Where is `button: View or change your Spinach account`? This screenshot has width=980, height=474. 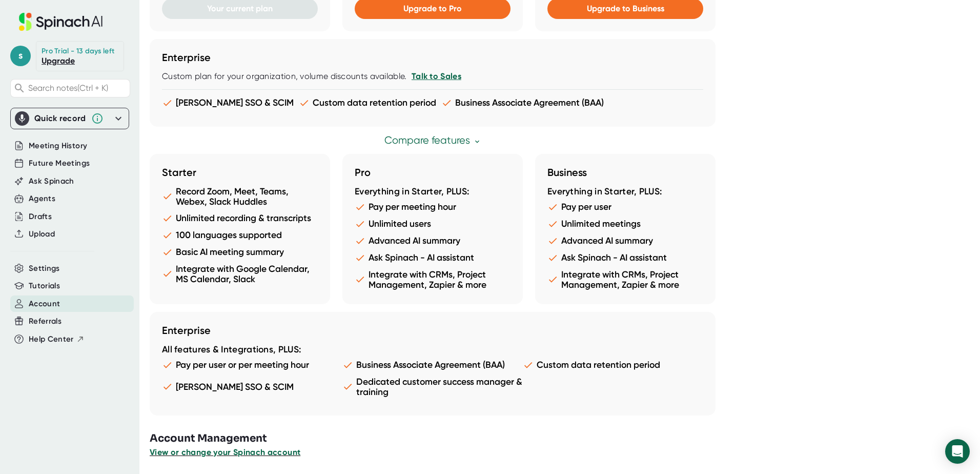 button: View or change your Spinach account is located at coordinates (225, 452).